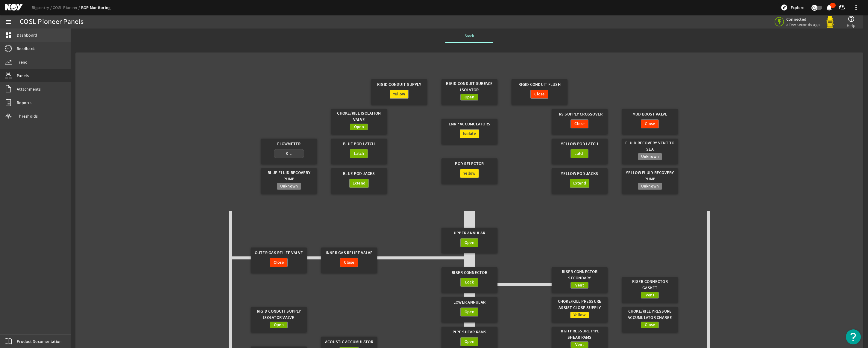  Describe the element at coordinates (579, 173) in the screenshot. I see `div: Yellow Pod Jacks` at that location.